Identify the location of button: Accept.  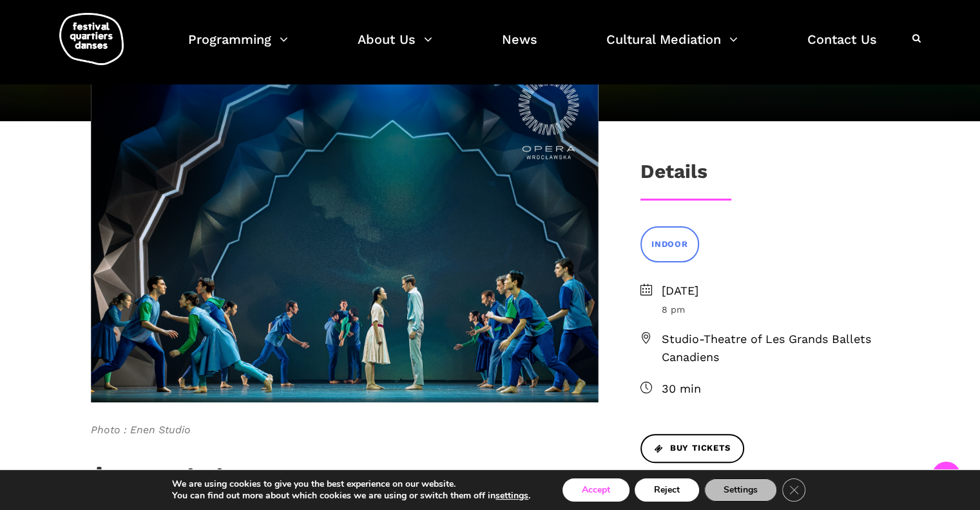
(596, 490).